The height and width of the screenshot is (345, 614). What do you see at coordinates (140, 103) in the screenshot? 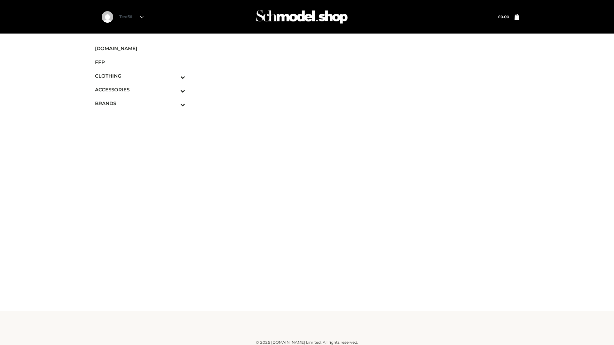
I see `a: BRANDSToggle Submenu` at bounding box center [140, 103].